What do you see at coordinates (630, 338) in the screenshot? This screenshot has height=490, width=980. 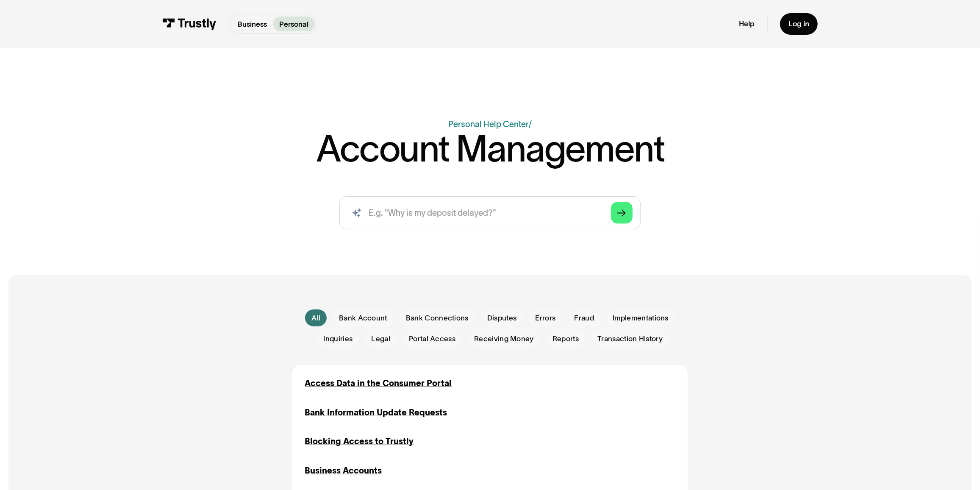 I see `span: Transaction History` at bounding box center [630, 338].